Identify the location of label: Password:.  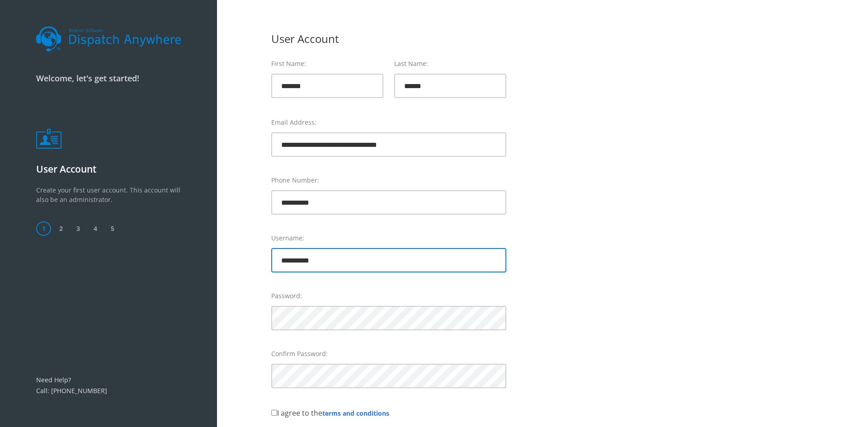
(388, 295).